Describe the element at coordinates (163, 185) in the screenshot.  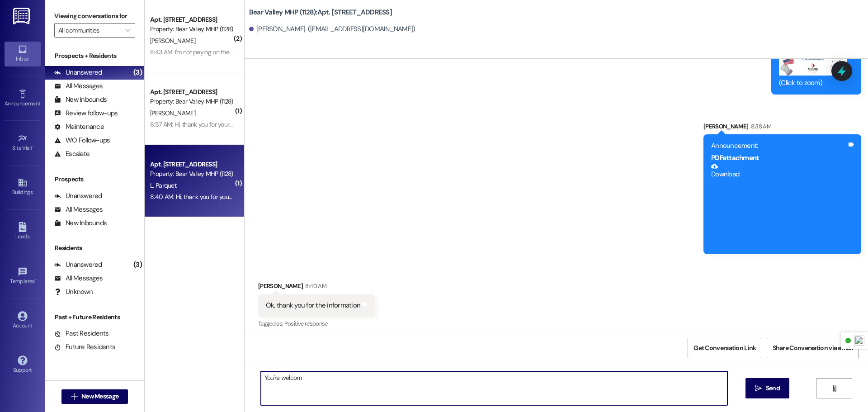
I see `span: L. Parquet` at that location.